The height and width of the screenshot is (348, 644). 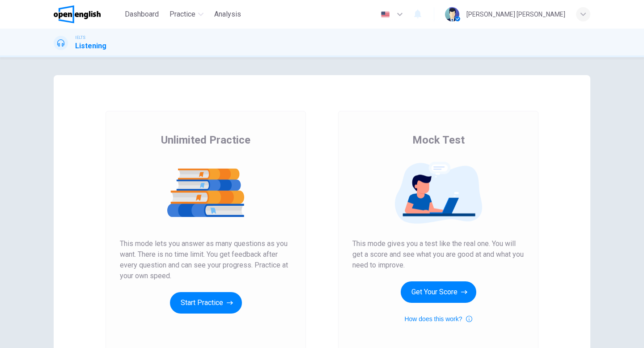 I want to click on img: en, so click(x=385, y=15).